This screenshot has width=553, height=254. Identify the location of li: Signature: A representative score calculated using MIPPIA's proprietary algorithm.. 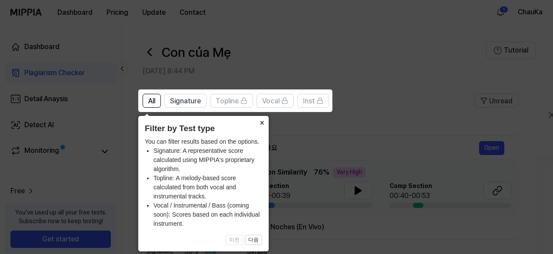
(208, 160).